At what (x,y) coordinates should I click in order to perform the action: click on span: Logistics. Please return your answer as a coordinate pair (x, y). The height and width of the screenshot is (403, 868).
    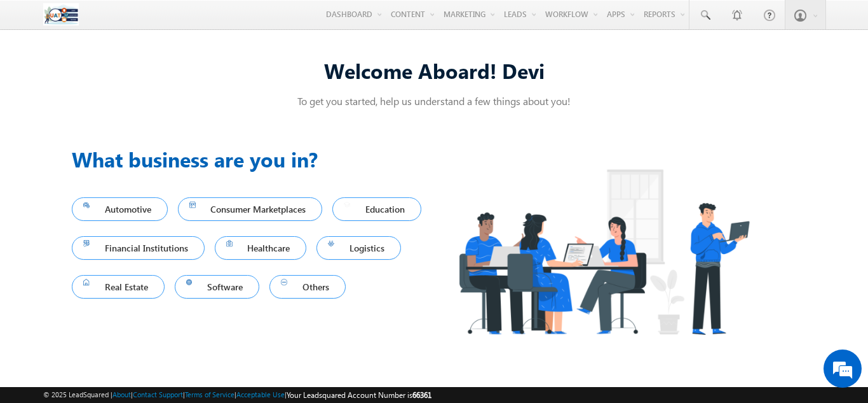
    Looking at the image, I should click on (358, 248).